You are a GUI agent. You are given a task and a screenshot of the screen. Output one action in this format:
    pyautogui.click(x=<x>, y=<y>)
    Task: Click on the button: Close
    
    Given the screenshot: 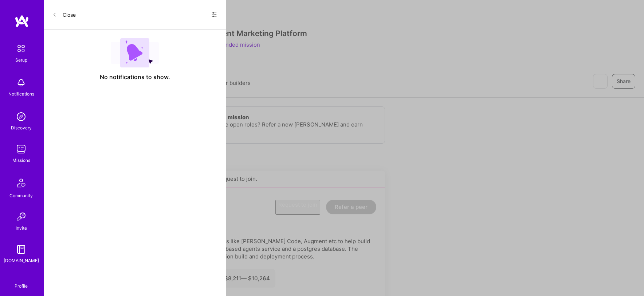 What is the action you would take?
    pyautogui.click(x=64, y=15)
    